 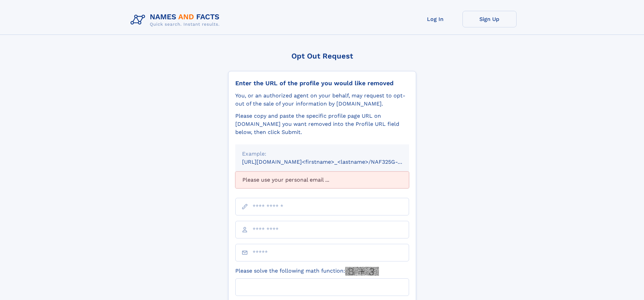 I want to click on div: Opt Out Request, so click(x=322, y=55).